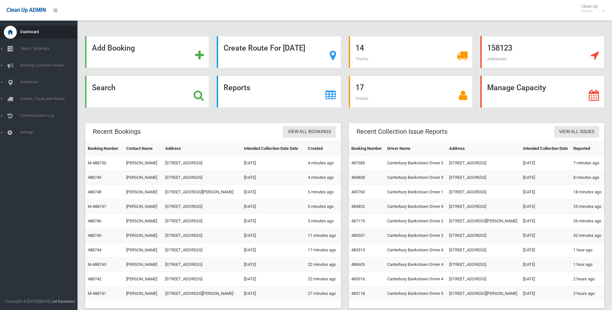 The height and width of the screenshot is (310, 612). I want to click on th: Intended Collection Date Date, so click(273, 149).